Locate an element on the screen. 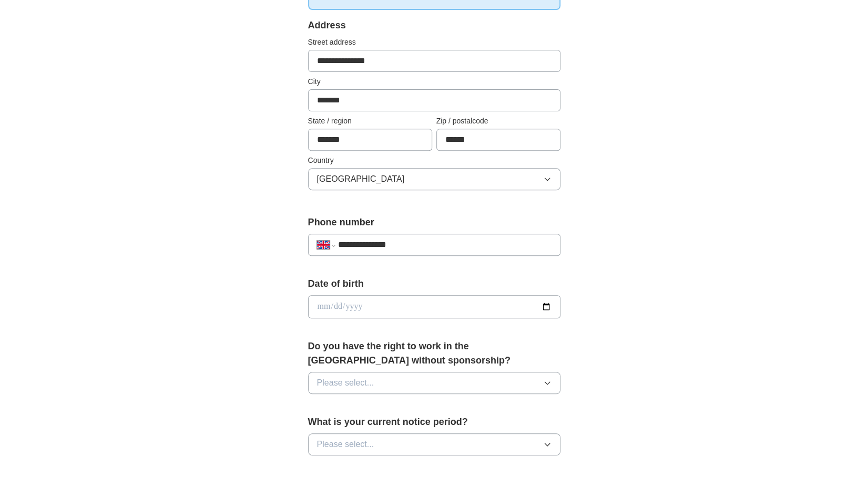  label: Country is located at coordinates (434, 160).